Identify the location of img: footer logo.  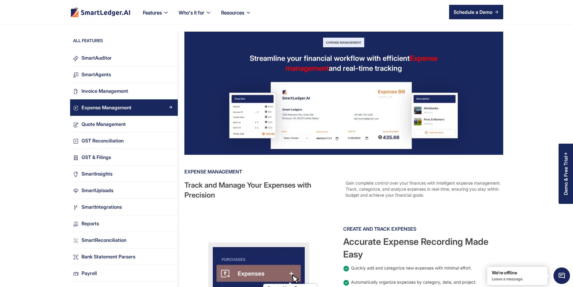
(100, 12).